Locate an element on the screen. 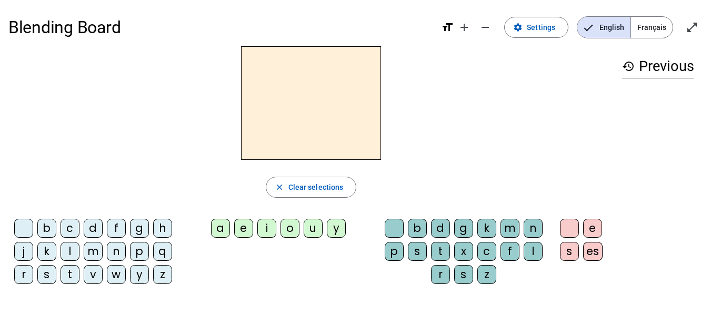 The image size is (711, 315). div: h is located at coordinates (163, 229).